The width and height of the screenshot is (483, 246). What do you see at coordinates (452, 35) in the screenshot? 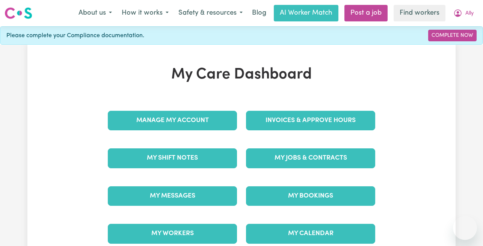
I see `a: Complete Now` at bounding box center [452, 35].